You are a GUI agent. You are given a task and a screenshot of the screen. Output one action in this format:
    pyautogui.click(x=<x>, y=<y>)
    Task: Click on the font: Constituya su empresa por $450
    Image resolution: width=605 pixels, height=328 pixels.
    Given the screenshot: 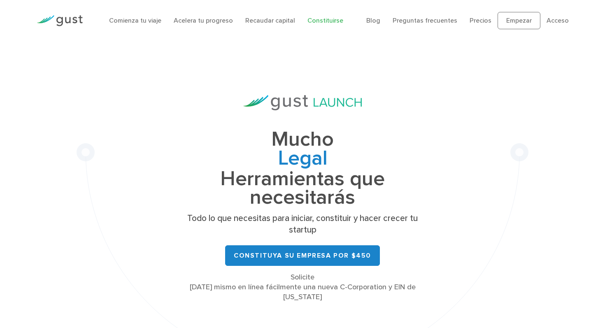 What is the action you would take?
    pyautogui.click(x=303, y=256)
    